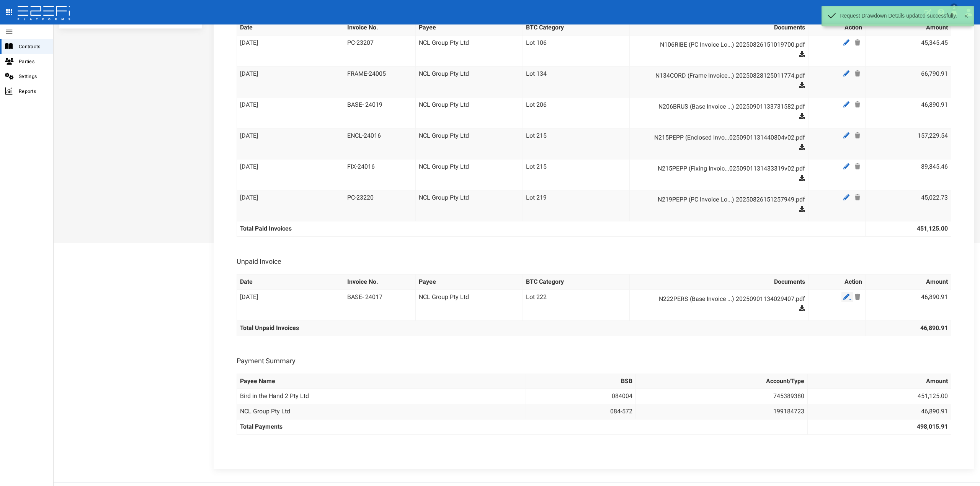  I want to click on a: N215PEPP (Fixing Invoic...0250901131433319v02.pdf, so click(722, 169).